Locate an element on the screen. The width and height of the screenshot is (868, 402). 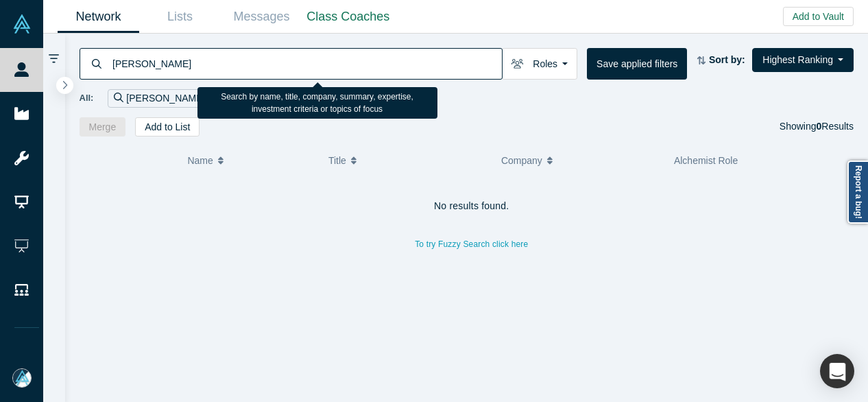
button: Merge is located at coordinates (103, 127).